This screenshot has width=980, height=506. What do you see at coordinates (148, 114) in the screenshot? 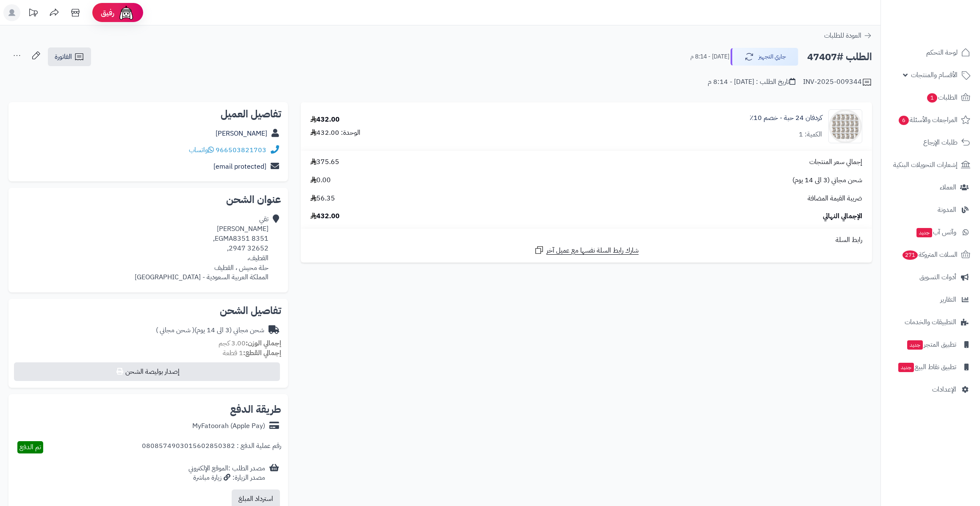
I see `h2: تفاصيل العميل` at bounding box center [148, 114].